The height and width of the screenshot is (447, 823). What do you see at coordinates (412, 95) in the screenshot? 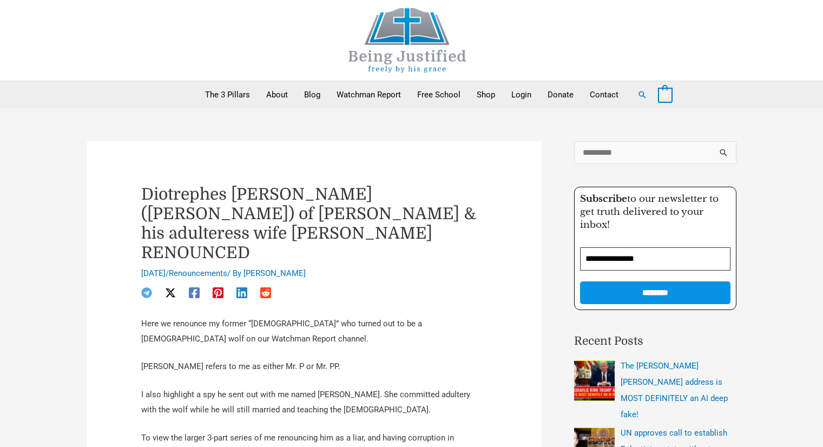
I see `nav: Primary Site Navigation` at bounding box center [412, 95].